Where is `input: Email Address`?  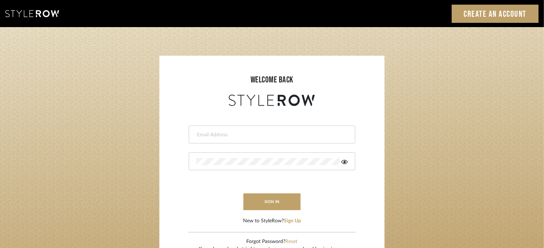
input: Email Address is located at coordinates (271, 135).